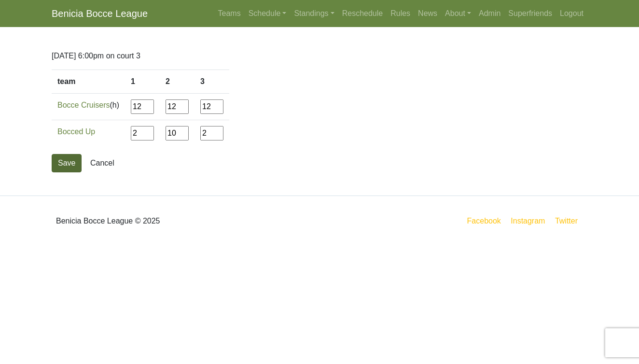  I want to click on a: Instagram, so click(527, 221).